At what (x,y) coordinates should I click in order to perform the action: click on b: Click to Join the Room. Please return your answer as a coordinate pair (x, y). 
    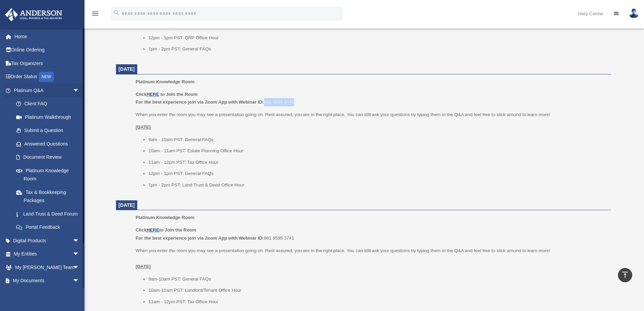
    Looking at the image, I should click on (166, 230).